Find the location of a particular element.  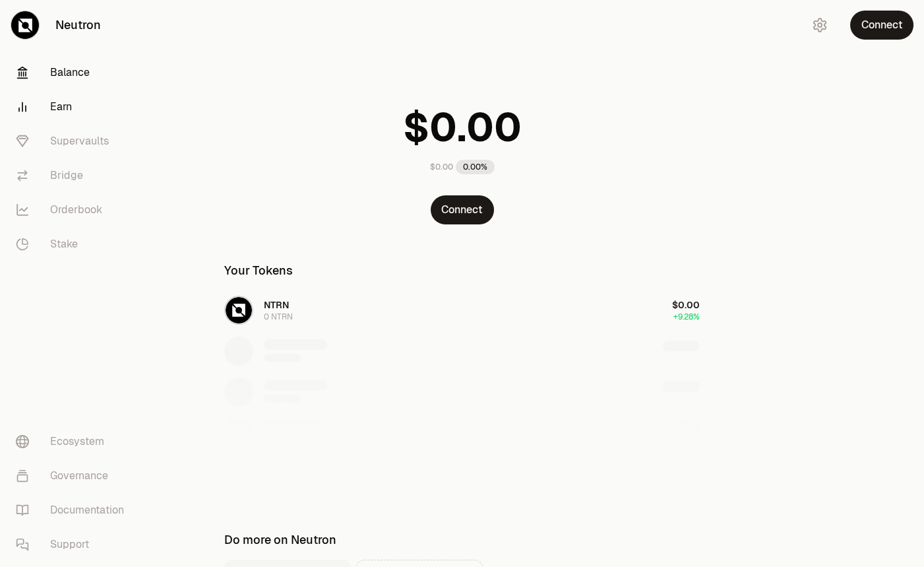

a: Support is located at coordinates (74, 544).